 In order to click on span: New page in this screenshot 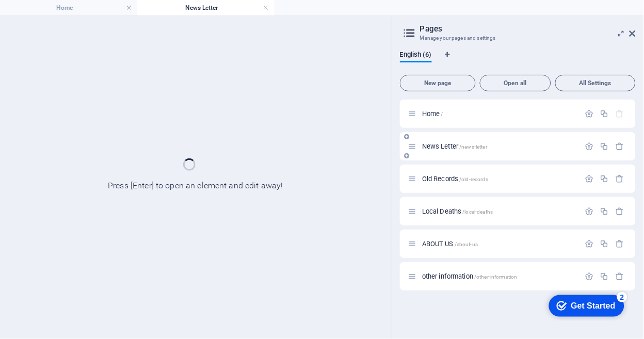, I will do `click(438, 83)`.